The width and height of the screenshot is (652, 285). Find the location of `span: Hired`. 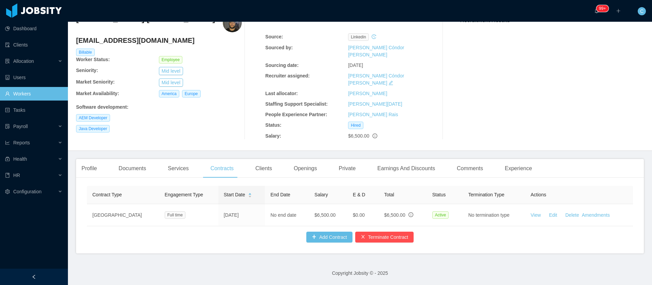

span: Hired is located at coordinates (356, 125).